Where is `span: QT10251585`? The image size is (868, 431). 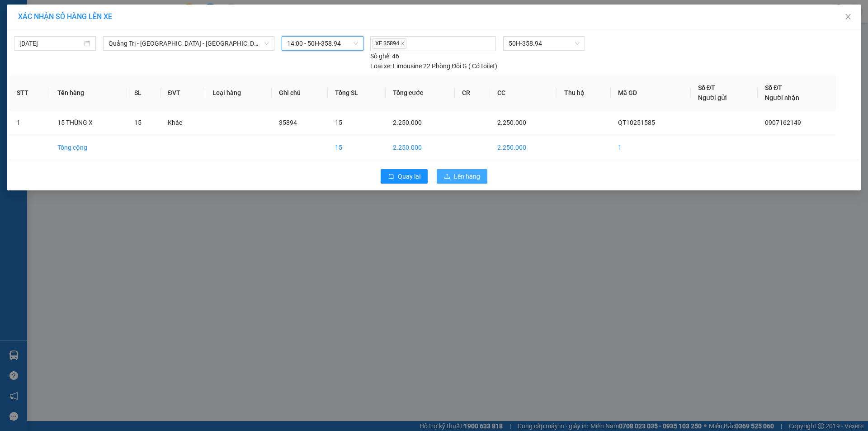
span: QT10251585 is located at coordinates (637, 123).